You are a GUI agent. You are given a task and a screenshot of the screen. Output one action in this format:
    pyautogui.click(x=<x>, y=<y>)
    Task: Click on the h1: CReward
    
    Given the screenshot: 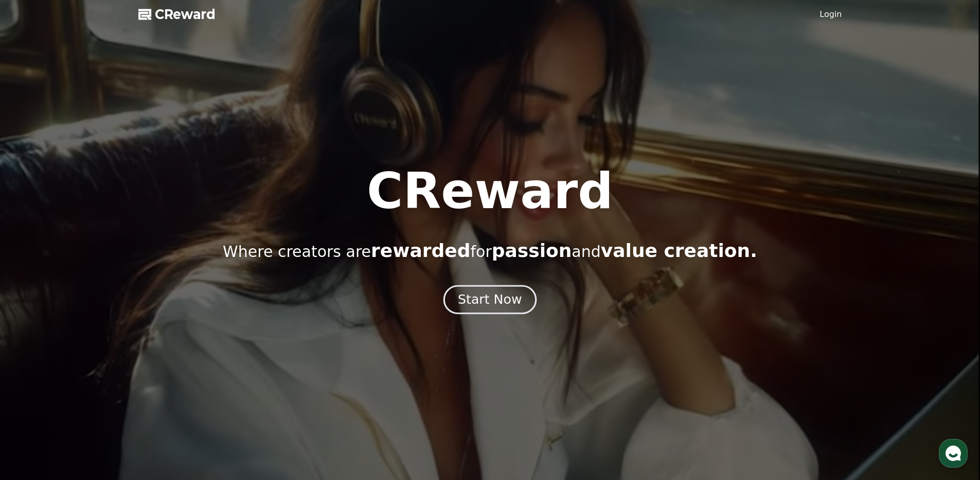 What is the action you would take?
    pyautogui.click(x=490, y=191)
    